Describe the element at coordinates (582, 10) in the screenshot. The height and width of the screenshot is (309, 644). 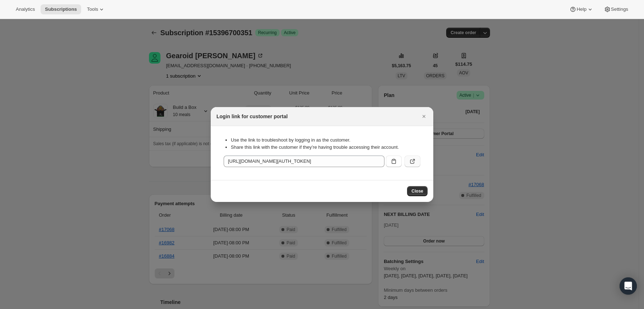
I see `span: Help` at that location.